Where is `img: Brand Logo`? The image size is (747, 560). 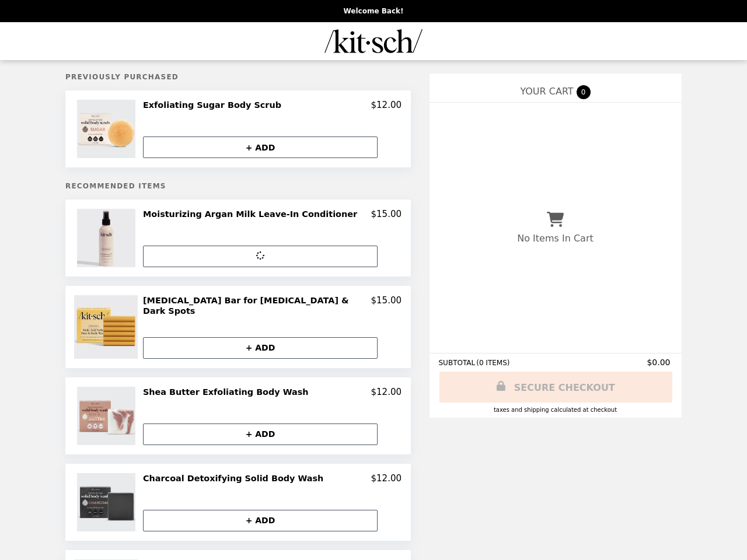
img: Brand Logo is located at coordinates (373, 41).